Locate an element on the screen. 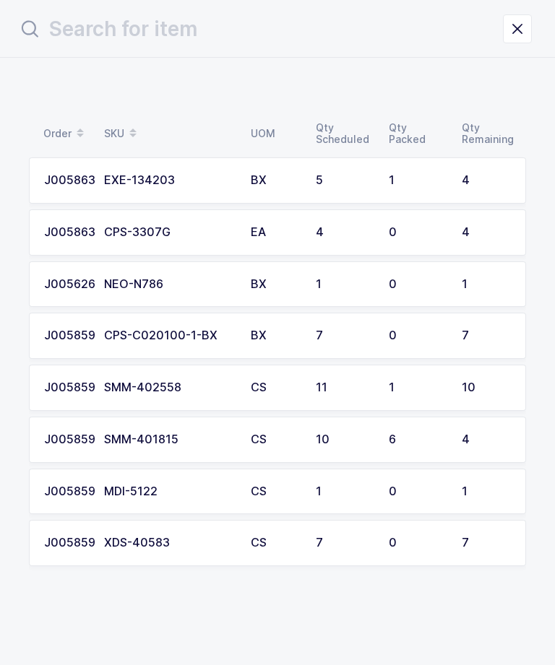 This screenshot has width=555, height=665. div: 6 is located at coordinates (416, 440).